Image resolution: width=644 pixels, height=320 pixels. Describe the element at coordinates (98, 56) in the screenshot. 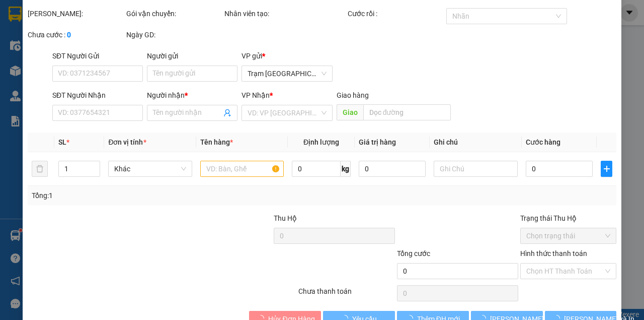

I see `div: SĐT Người Gửi` at that location.